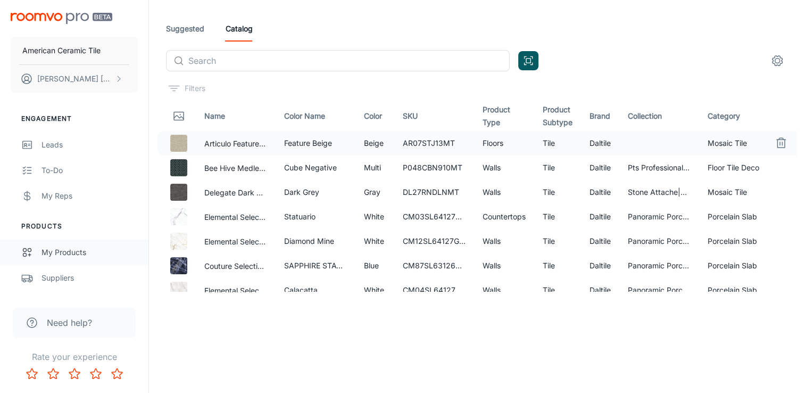 This screenshot has height=393, width=805. What do you see at coordinates (434, 116) in the screenshot?
I see `th: SKU` at bounding box center [434, 116].